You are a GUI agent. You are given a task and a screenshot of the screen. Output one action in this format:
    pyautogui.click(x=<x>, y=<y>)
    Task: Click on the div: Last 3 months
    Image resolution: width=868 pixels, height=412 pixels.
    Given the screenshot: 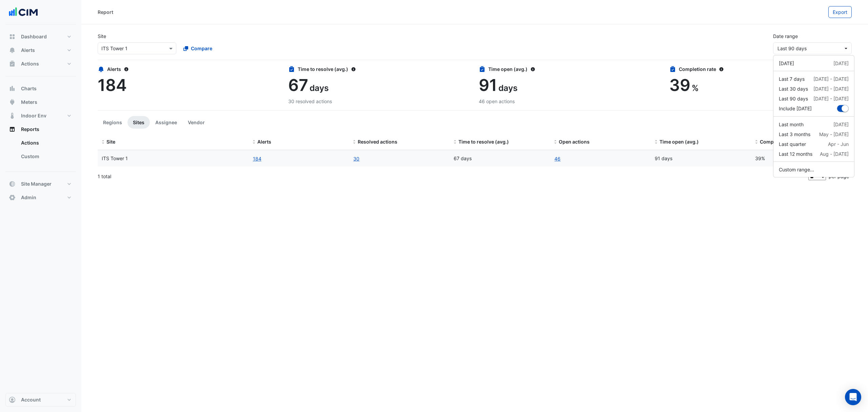 What is the action you would take?
    pyautogui.click(x=795, y=134)
    